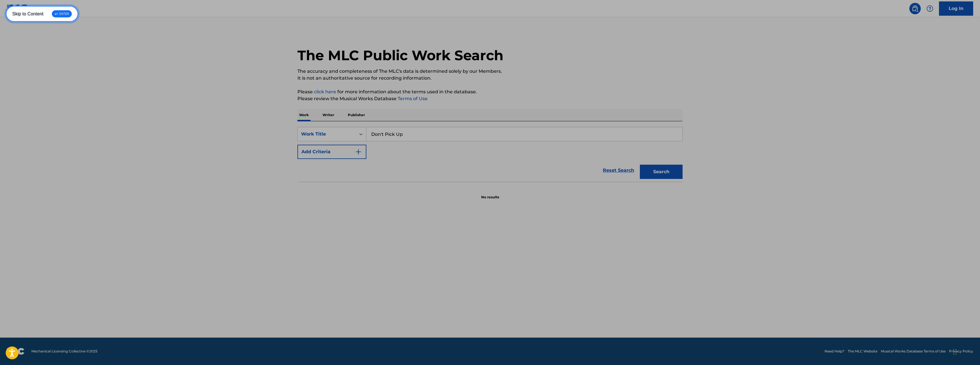  I want to click on p: Work, so click(304, 115).